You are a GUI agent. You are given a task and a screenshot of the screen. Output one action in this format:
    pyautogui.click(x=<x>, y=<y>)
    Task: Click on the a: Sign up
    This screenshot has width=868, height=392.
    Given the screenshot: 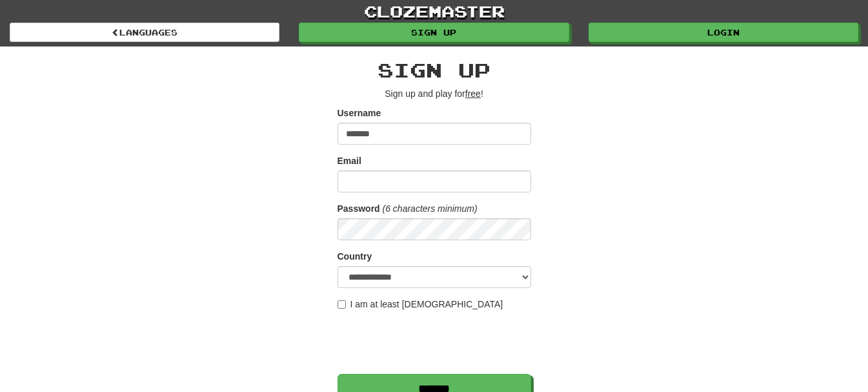 What is the action you would take?
    pyautogui.click(x=434, y=32)
    